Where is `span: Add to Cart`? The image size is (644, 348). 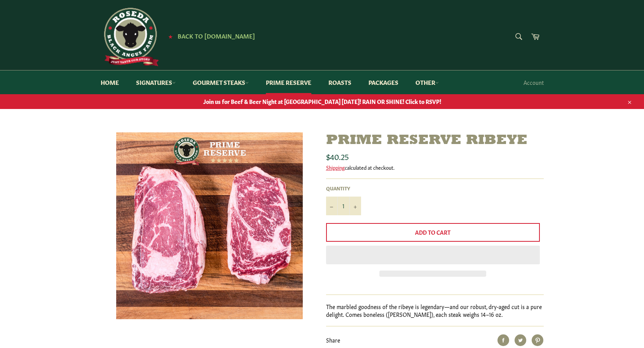 span: Add to Cart is located at coordinates (433, 232).